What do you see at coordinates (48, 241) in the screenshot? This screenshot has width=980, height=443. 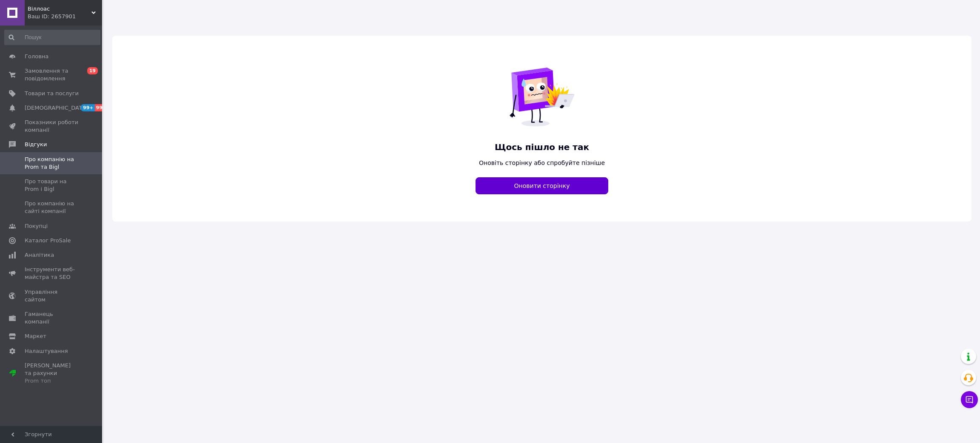 I see `span: Каталог ProSale` at bounding box center [48, 241].